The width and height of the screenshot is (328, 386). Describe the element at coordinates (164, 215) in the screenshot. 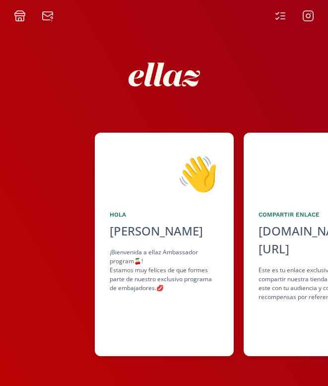

I see `div: Hola` at that location.